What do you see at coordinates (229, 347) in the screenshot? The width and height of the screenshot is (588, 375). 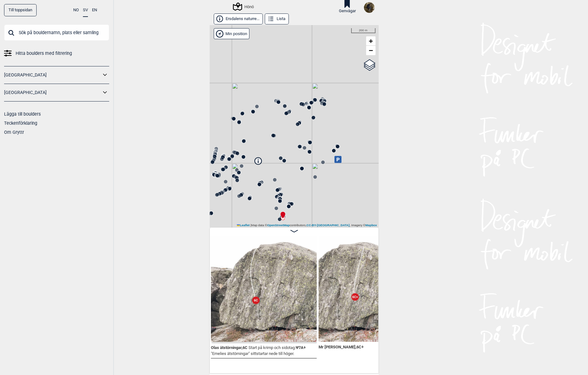 I see `span: Olas ätstörningar , 6C` at bounding box center [229, 347].